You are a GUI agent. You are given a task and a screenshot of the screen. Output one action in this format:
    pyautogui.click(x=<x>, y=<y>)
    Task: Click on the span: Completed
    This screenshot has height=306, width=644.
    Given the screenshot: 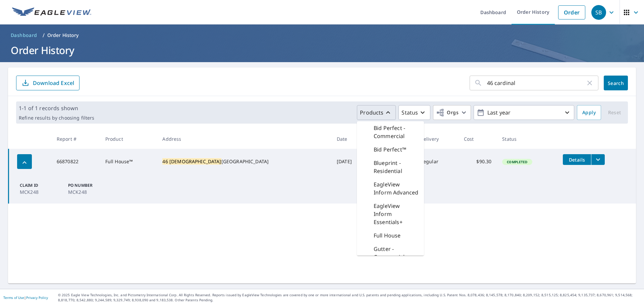 What is the action you would take?
    pyautogui.click(x=517, y=162)
    